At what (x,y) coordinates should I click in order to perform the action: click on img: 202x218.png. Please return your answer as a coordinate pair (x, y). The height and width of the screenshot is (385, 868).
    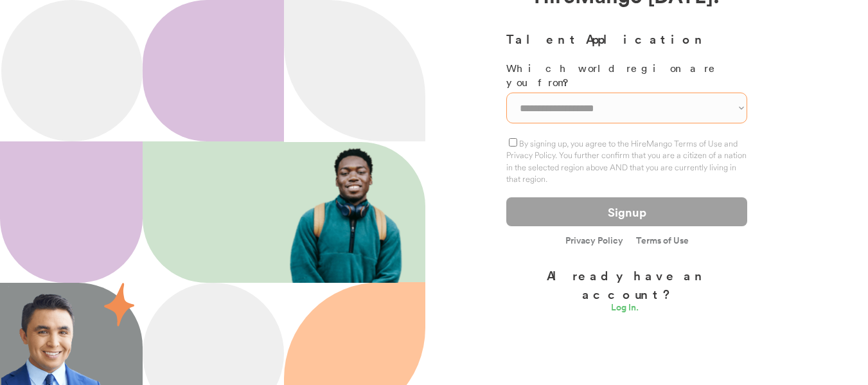
    Looking at the image, I should click on (350, 212).